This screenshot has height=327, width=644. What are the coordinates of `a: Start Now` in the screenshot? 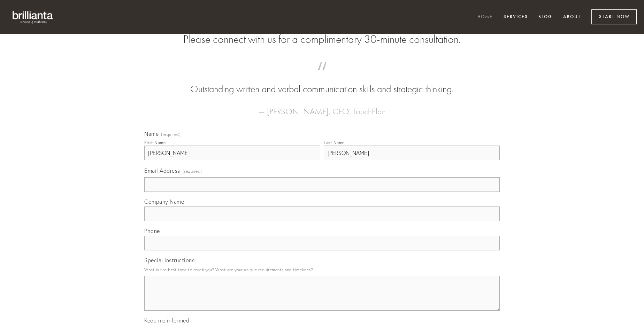 It's located at (614, 17).